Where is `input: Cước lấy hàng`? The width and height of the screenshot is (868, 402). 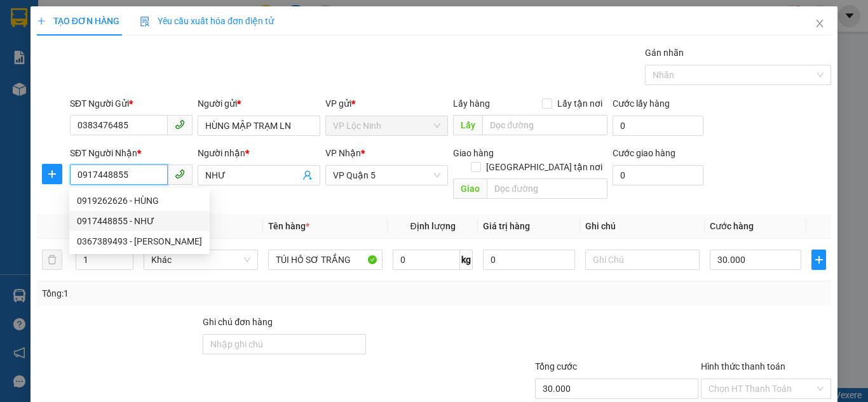 input: Cước lấy hàng is located at coordinates (658, 126).